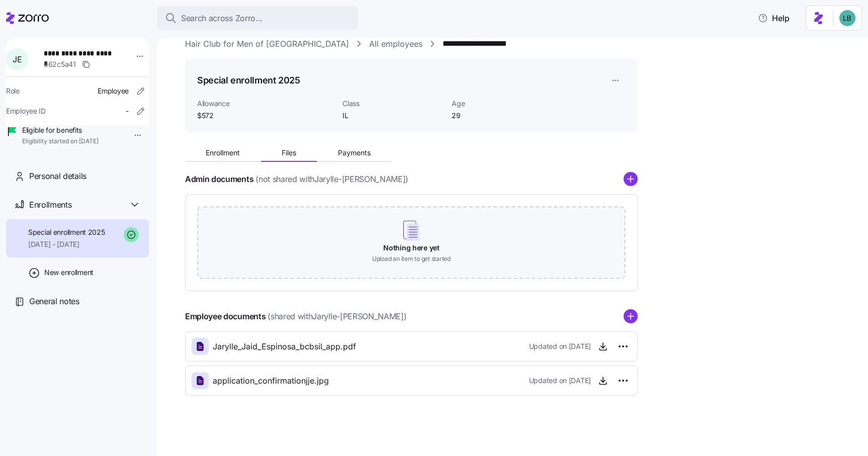  What do you see at coordinates (223, 152) in the screenshot?
I see `span: Enrollment` at bounding box center [223, 152].